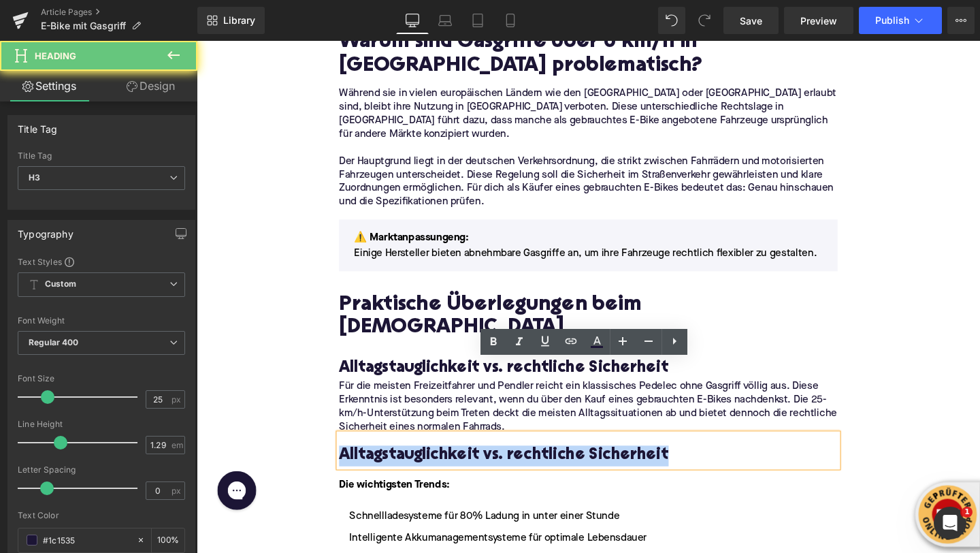 The image size is (980, 553). What do you see at coordinates (225, 207) in the screenshot?
I see `font: ⚠️ Marktanpassungeng` at bounding box center [225, 207].